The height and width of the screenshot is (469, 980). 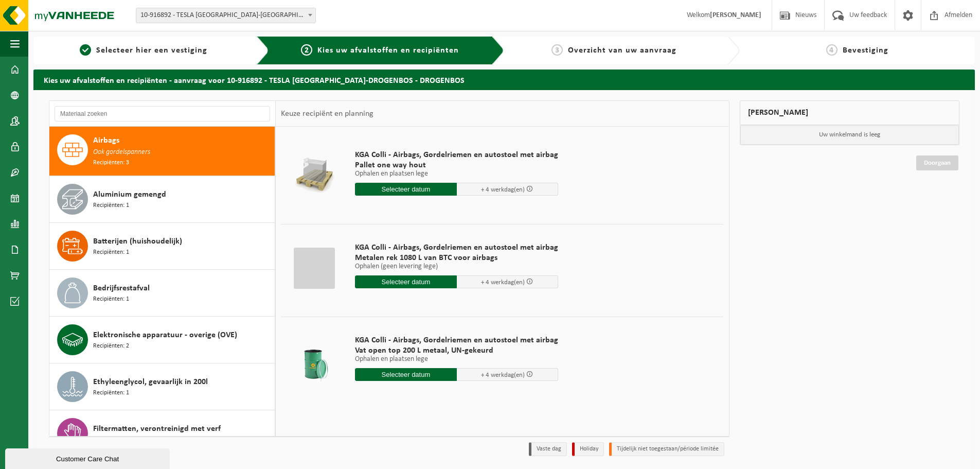 I want to click on input: Materiaal zoeken, so click(x=162, y=114).